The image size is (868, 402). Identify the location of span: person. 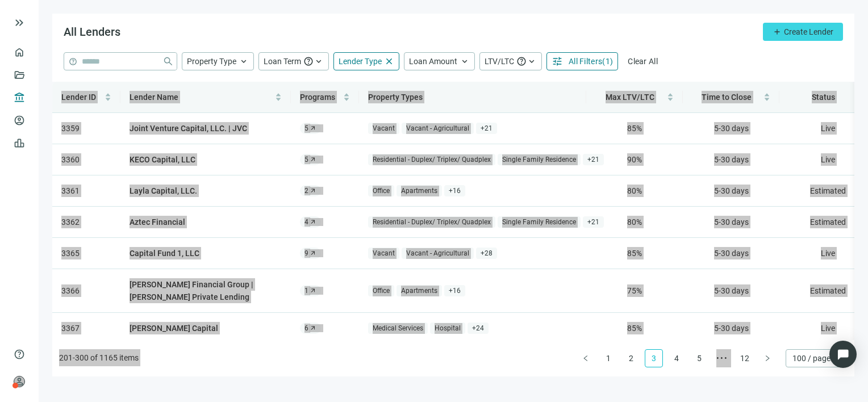
(20, 381).